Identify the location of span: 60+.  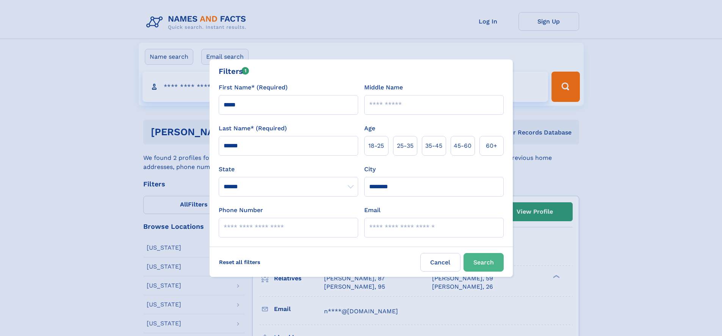
(491, 146).